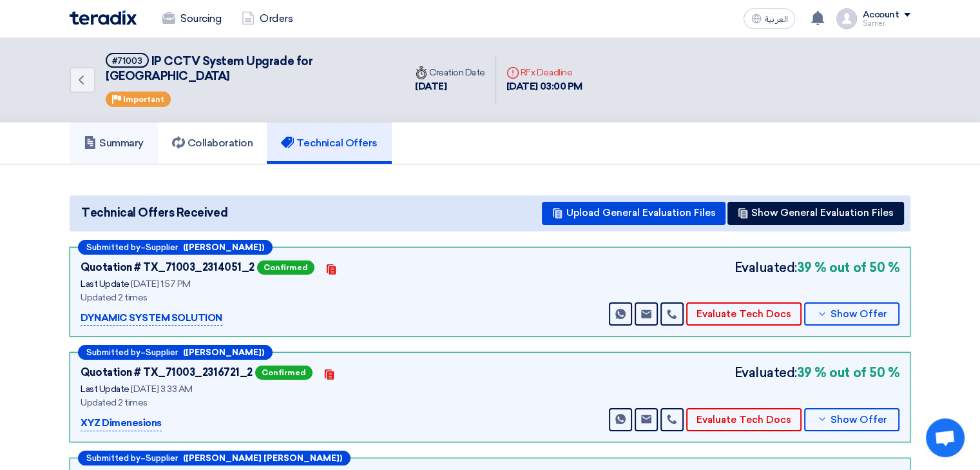 This screenshot has height=470, width=980. Describe the element at coordinates (328, 143) in the screenshot. I see `a: Technical Offers` at that location.